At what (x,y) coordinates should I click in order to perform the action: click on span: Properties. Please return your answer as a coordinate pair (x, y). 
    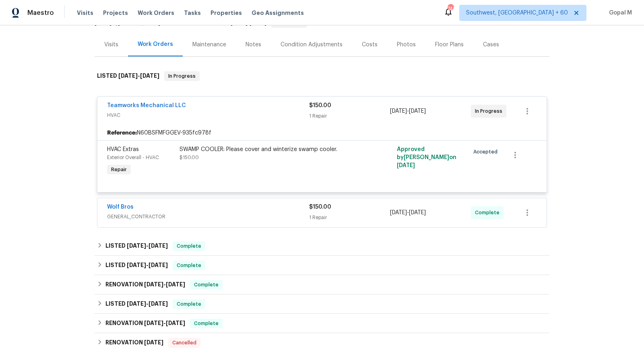
    Looking at the image, I should click on (226, 13).